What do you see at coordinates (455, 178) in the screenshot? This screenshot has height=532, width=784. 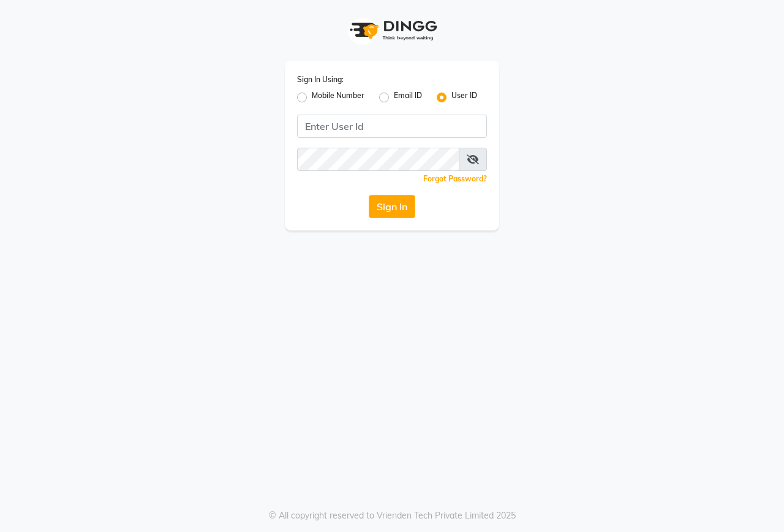 I see `a: Forgot Password?` at bounding box center [455, 178].